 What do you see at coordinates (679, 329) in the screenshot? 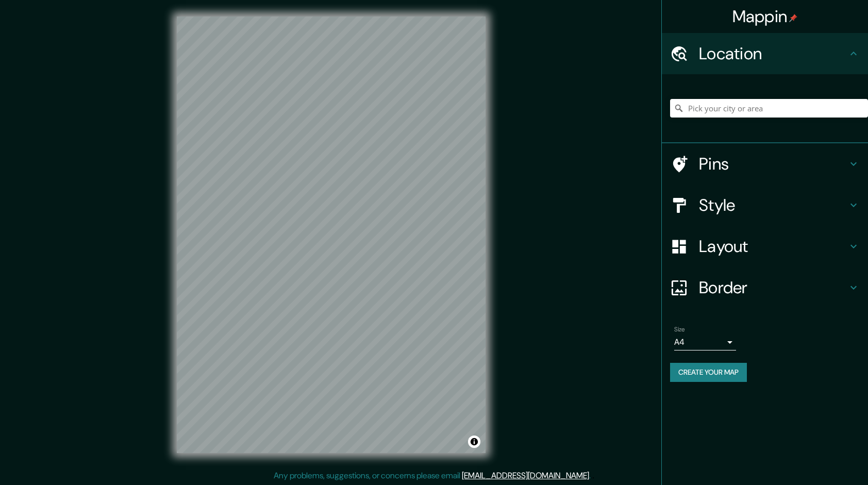
I see `label: Size` at bounding box center [679, 329].